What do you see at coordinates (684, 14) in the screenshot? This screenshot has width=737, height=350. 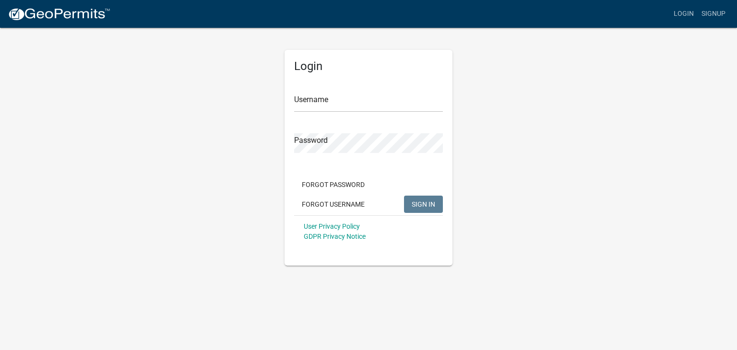 I see `a: Login` at bounding box center [684, 14].